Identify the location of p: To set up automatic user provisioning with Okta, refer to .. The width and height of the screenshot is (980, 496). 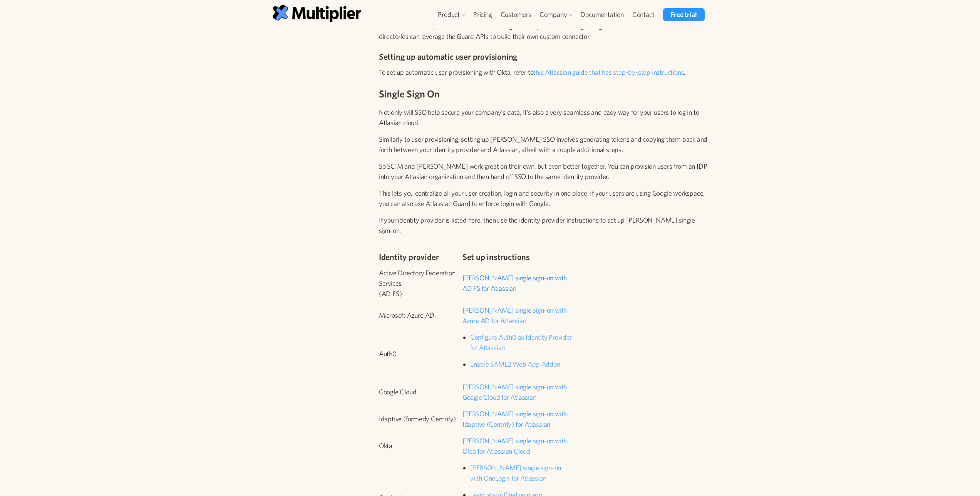
(544, 72).